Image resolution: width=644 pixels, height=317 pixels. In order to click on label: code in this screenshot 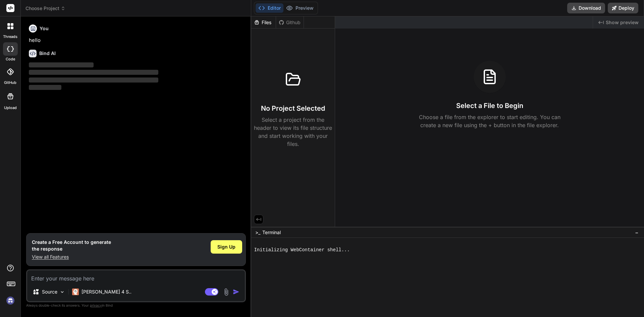, I will do `click(11, 59)`.